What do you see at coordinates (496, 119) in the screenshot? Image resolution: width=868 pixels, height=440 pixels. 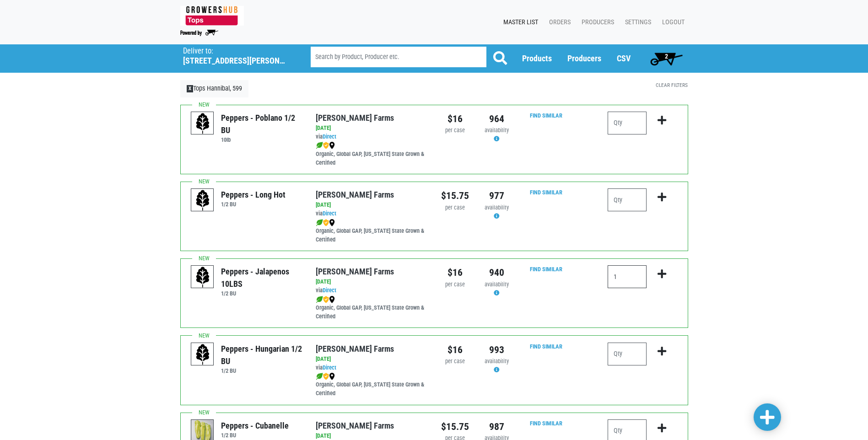 I see `div: 964` at bounding box center [496, 119].